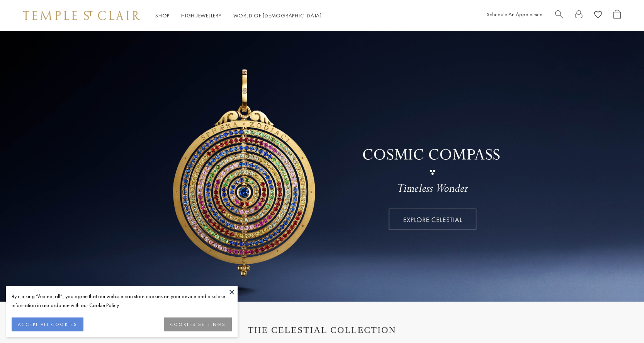  What do you see at coordinates (122, 301) in the screenshot?
I see `div: By clicking “Accept all”, you agree that our website can store cookies on your device and disclos...` at bounding box center [122, 301].